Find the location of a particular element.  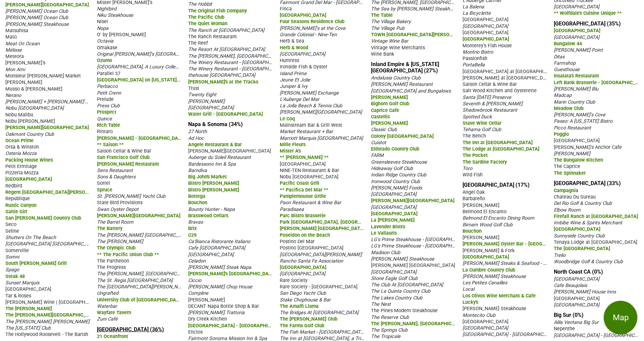

span: Orsa & Winston is located at coordinates (22, 147).